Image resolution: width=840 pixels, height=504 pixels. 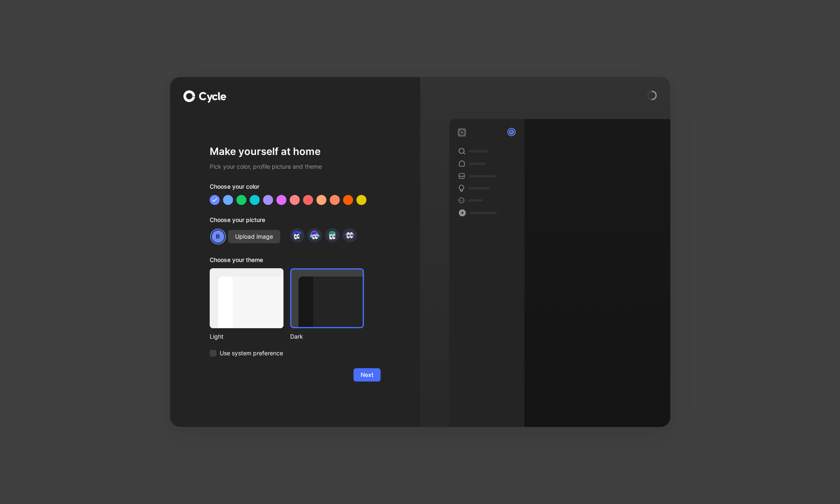 What do you see at coordinates (254, 237) in the screenshot?
I see `button: Upload image` at bounding box center [254, 237].